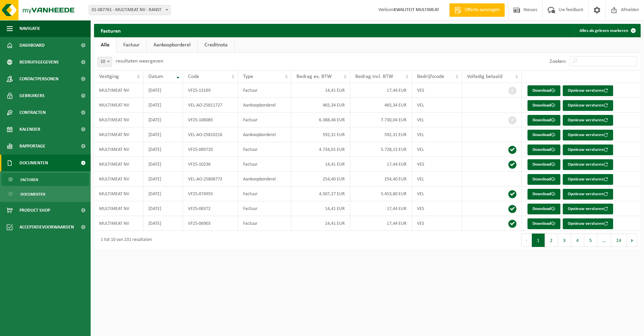  Describe the element at coordinates (211, 194) in the screenshot. I see `td: VF25-074955` at that location.